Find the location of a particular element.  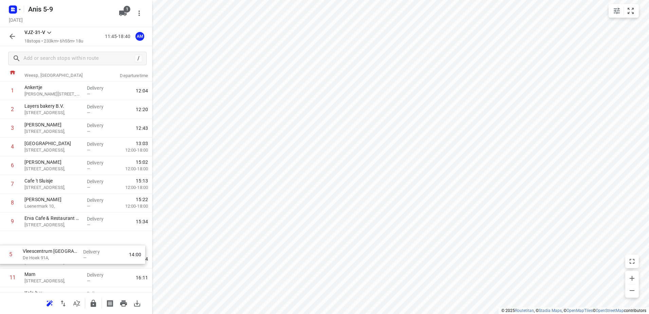

a: Routetitan is located at coordinates (524, 310).